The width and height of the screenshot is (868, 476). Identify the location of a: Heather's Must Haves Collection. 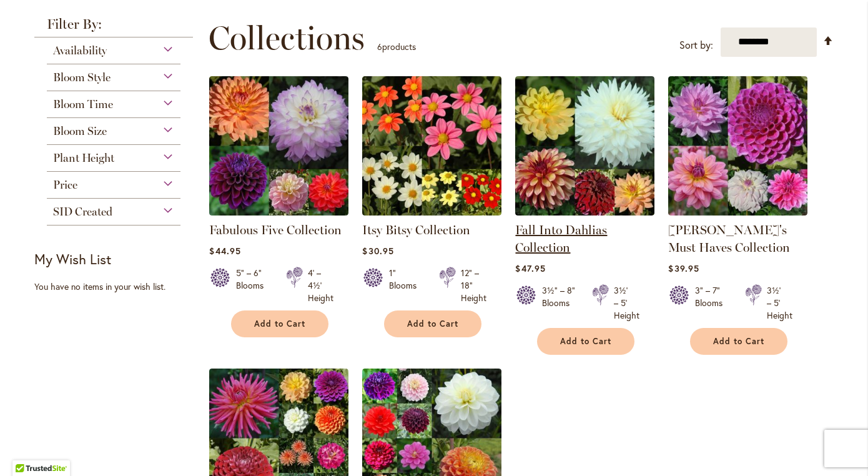
(738, 212).